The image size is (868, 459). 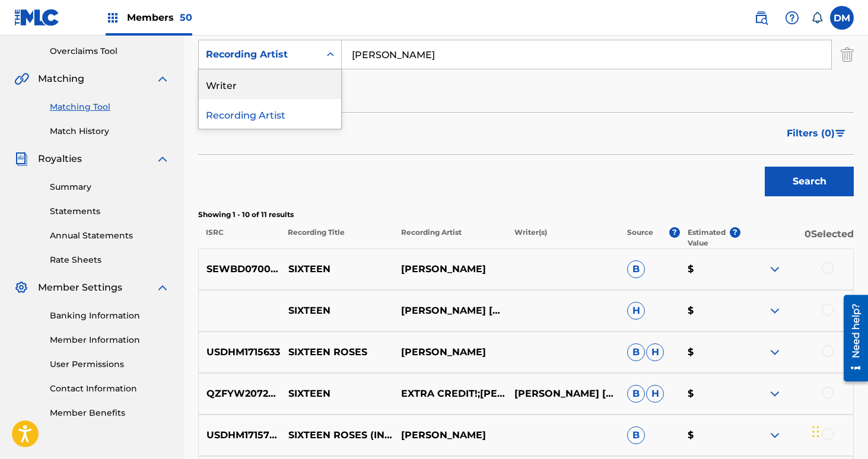 What do you see at coordinates (110, 316) in the screenshot?
I see `a: Banking Information` at bounding box center [110, 316].